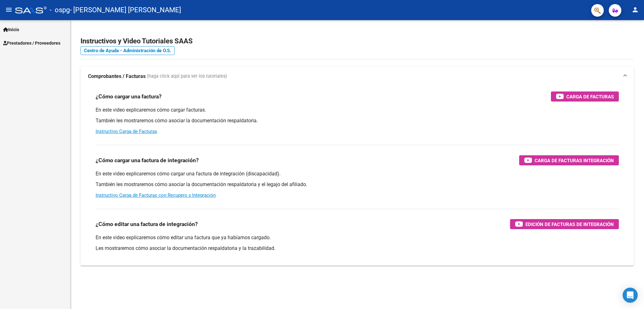 Image resolution: width=644 pixels, height=309 pixels. Describe the element at coordinates (11, 30) in the screenshot. I see `span: Inicio` at that location.